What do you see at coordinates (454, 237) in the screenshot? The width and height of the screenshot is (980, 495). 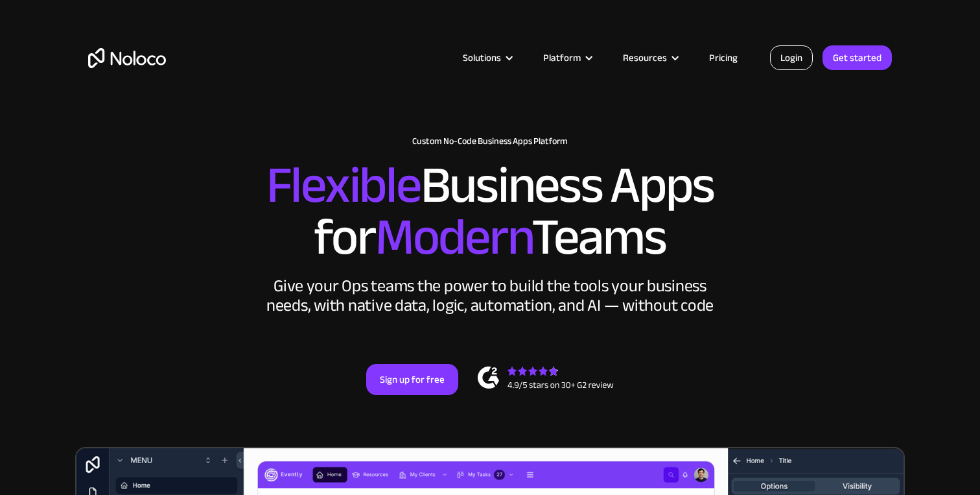 I see `span: Modern` at bounding box center [454, 237].